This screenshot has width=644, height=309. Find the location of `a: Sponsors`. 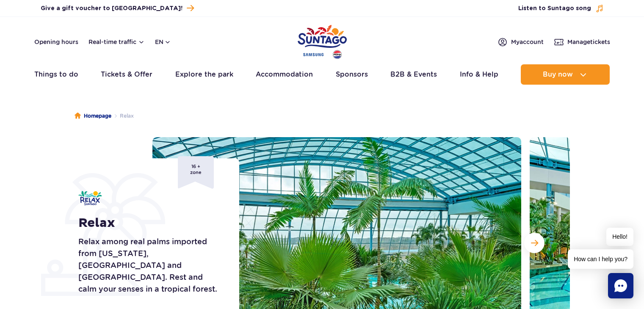

a: Sponsors is located at coordinates (352, 74).